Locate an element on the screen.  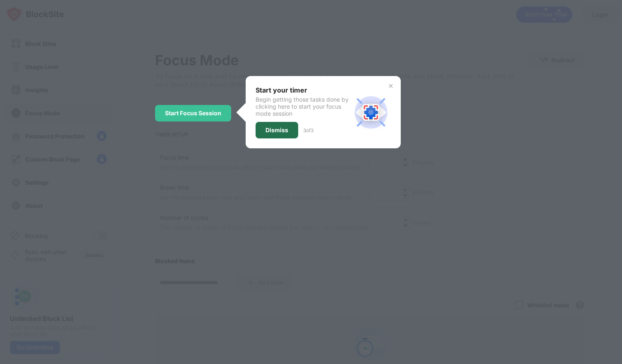
div: Begin getting those tasks done by clicking here to start your focus mode session is located at coordinates (303, 106).